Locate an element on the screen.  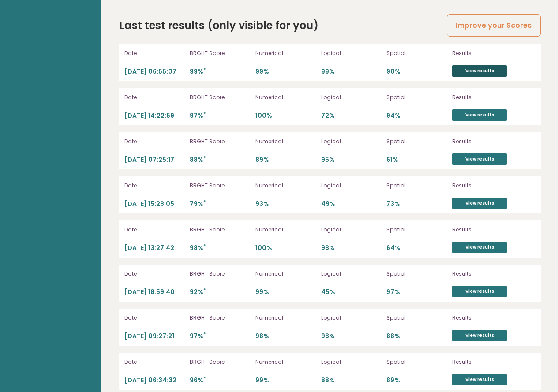
p: 95% is located at coordinates (351, 160).